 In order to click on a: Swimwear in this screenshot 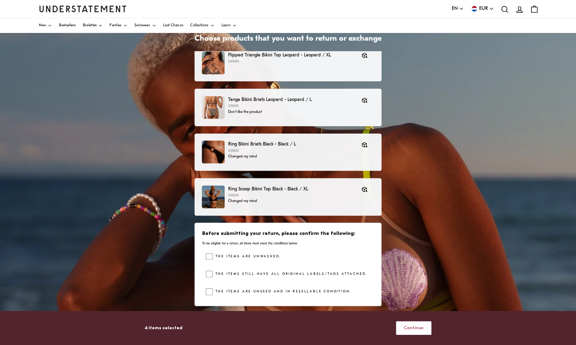, I will do `click(145, 26)`.